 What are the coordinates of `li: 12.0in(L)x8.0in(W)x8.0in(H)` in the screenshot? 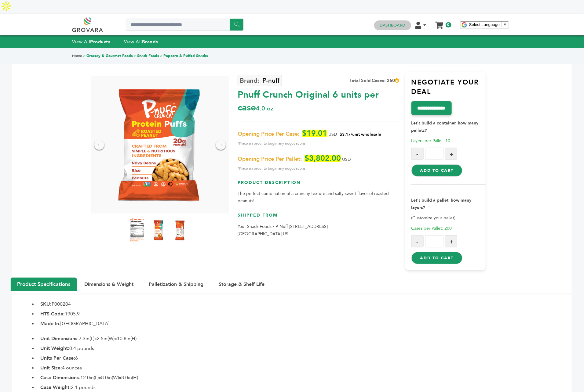 It's located at (305, 378).